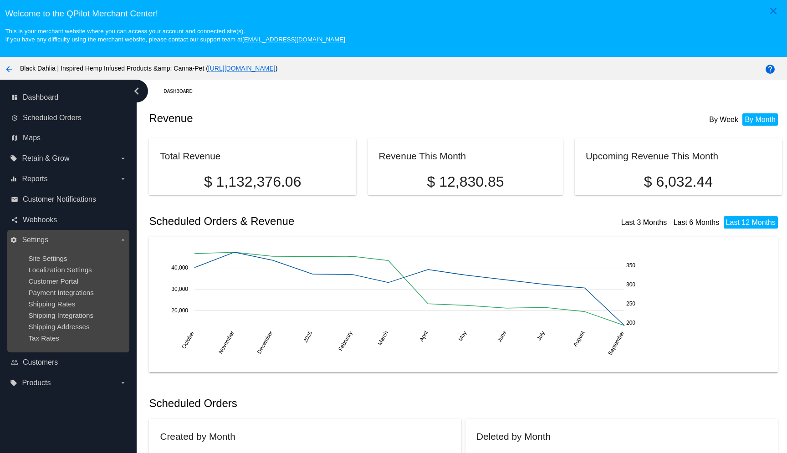 This screenshot has width=787, height=453. Describe the element at coordinates (383, 338) in the screenshot. I see `text: March` at that location.